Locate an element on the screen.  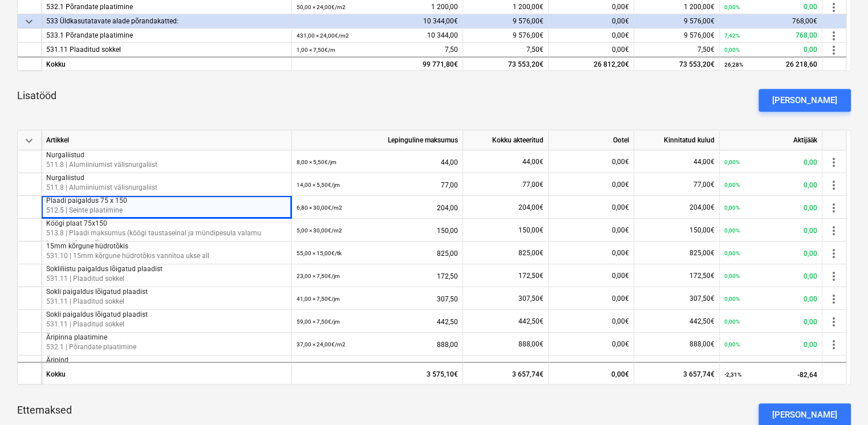
small: 37,00 × 24,00€ / m2 is located at coordinates (321, 344).